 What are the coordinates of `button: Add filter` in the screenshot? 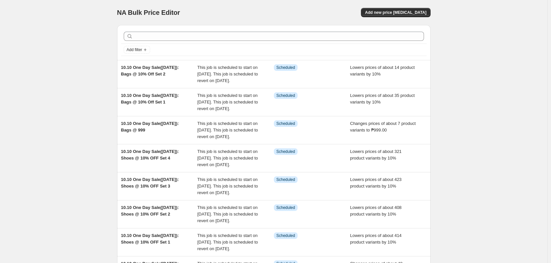 It's located at (137, 50).